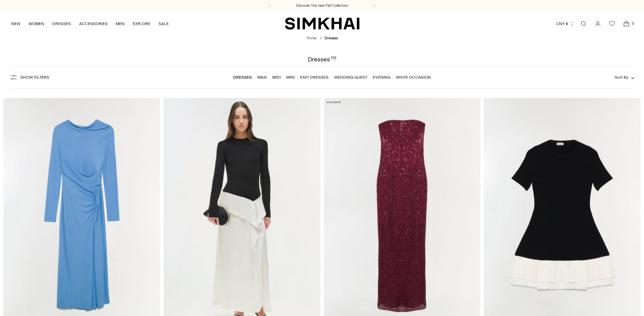  Describe the element at coordinates (632, 24) in the screenshot. I see `span: 0` at that location.